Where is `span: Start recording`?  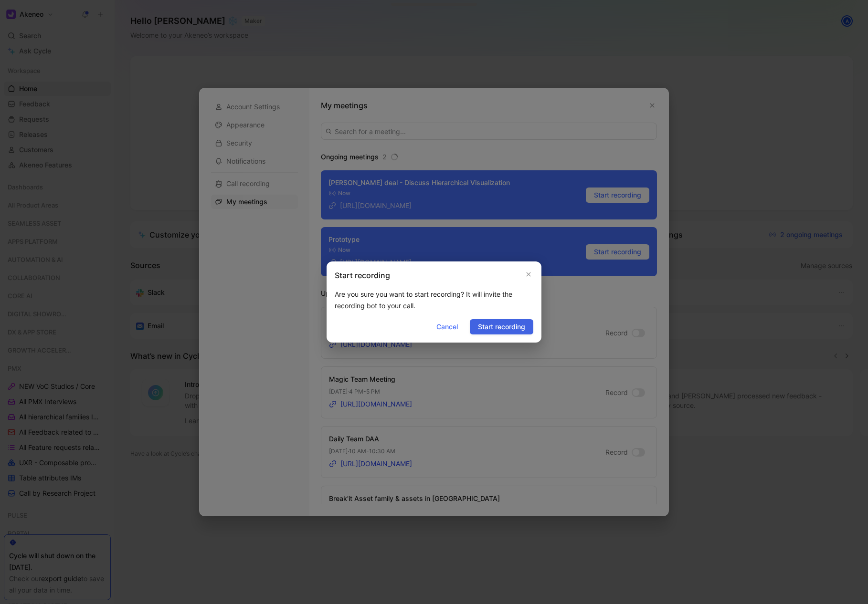 span: Start recording is located at coordinates (501, 326).